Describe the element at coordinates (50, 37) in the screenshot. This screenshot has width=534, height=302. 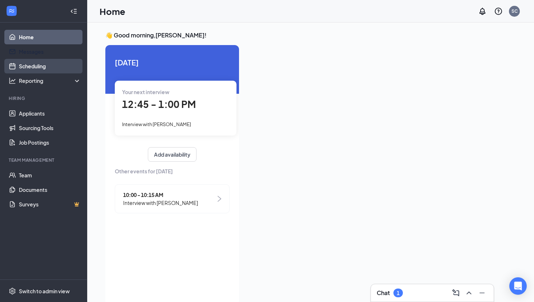
I see `a: Home` at that location.